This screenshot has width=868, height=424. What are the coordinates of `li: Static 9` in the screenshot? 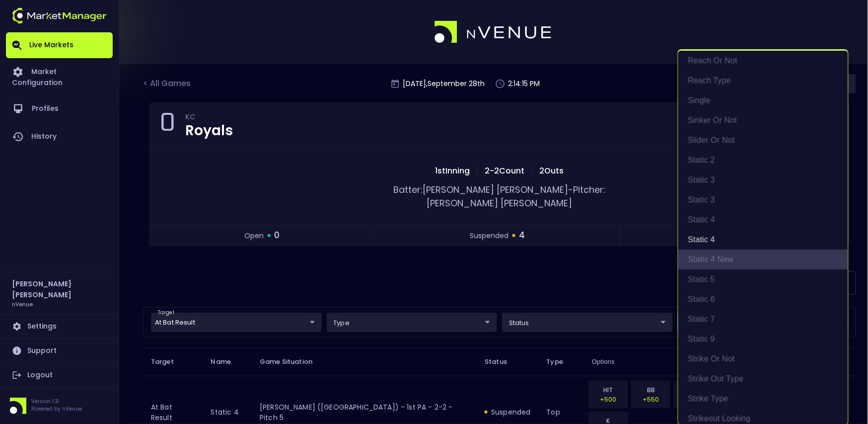 It's located at (763, 339).